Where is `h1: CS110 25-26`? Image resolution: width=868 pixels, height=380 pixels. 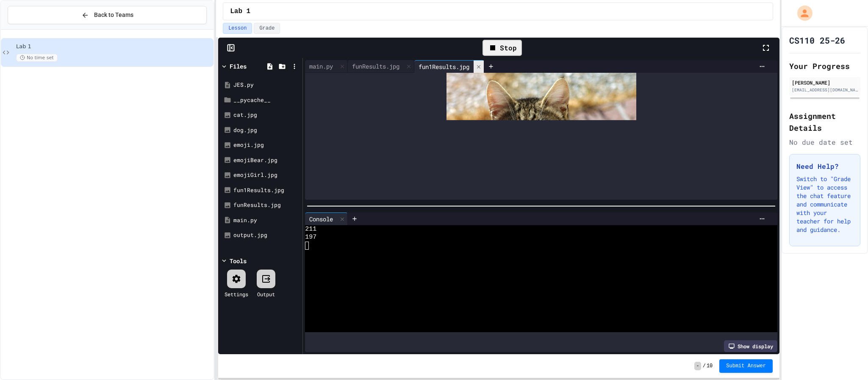 h1: CS110 25-26 is located at coordinates (817, 40).